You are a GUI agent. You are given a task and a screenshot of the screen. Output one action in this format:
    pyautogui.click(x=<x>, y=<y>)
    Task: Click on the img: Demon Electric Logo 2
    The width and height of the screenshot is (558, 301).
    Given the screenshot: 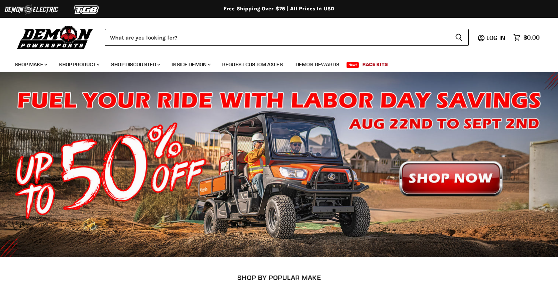 What is the action you would take?
    pyautogui.click(x=31, y=10)
    